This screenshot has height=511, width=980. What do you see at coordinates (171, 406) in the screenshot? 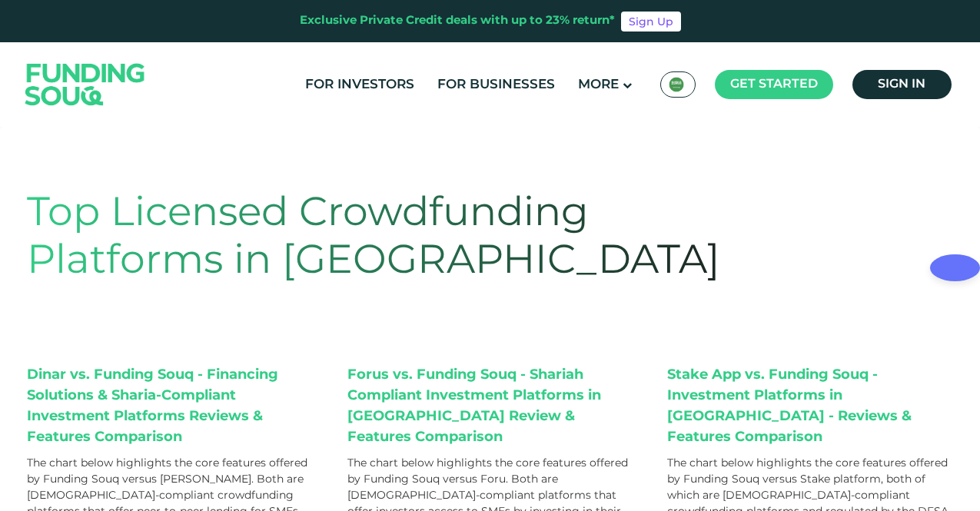
I see `div: Dinar vs. Funding Souq - Financing Solutions & Sharia-Compliant Investment Platforms Reviews & Fe...` at bounding box center [171, 406].